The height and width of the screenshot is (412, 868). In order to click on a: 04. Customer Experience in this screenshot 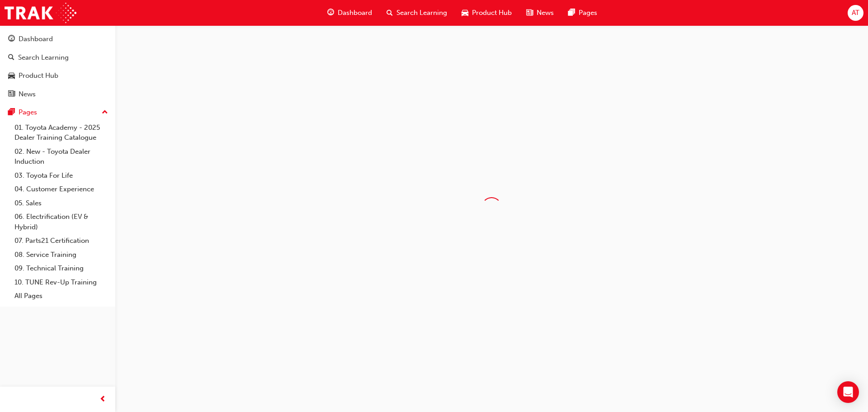, I will do `click(61, 189)`.